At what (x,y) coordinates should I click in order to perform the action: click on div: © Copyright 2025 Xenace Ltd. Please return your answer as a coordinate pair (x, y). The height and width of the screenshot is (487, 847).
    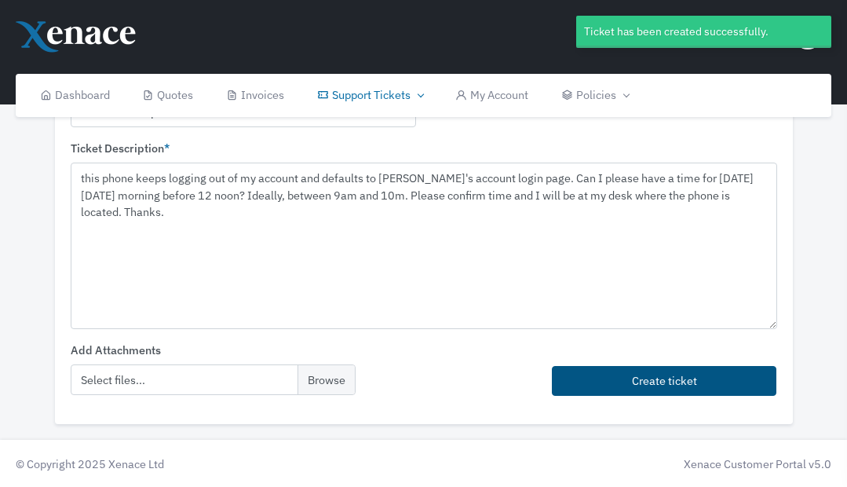
    Looking at the image, I should click on (216, 464).